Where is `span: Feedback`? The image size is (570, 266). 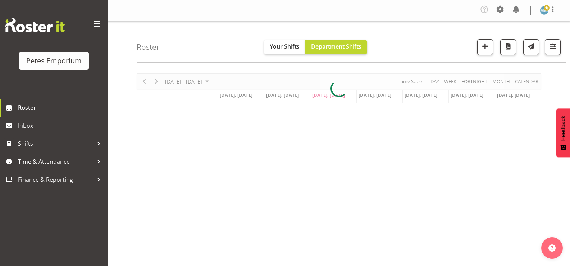 span: Feedback is located at coordinates (563, 128).